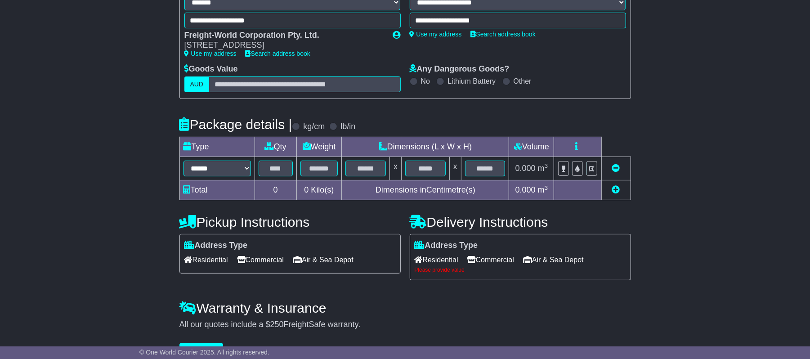 The image size is (810, 359). I want to click on a: Add new item, so click(616, 190).